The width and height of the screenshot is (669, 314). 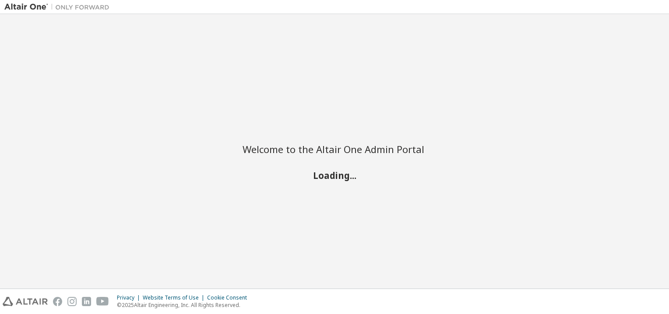 I want to click on div: Privacy, so click(x=130, y=297).